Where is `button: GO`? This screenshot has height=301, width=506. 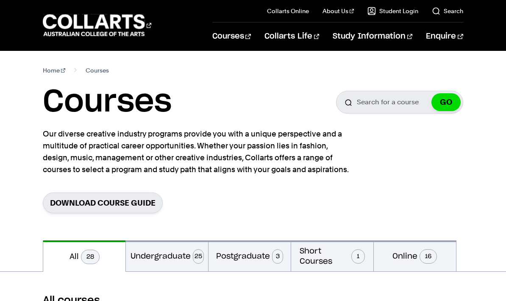
button: GO is located at coordinates (446, 102).